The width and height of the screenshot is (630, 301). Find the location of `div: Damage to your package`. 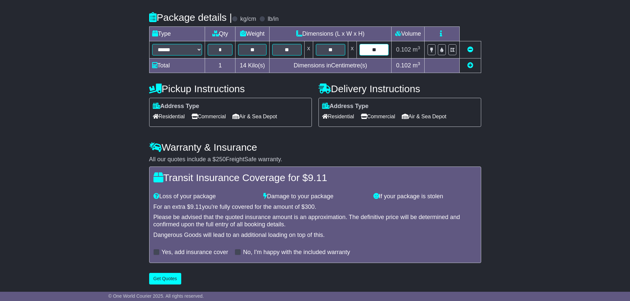

div: Damage to your package is located at coordinates (315, 197).